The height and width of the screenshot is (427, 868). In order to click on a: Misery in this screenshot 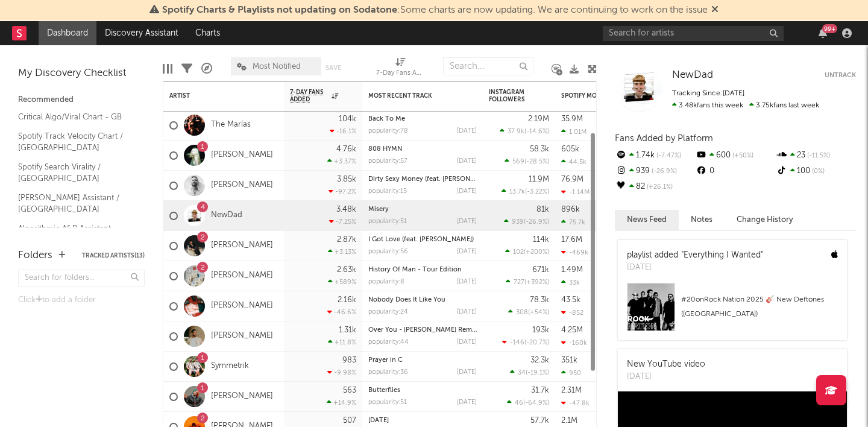, I will do `click(378, 209)`.